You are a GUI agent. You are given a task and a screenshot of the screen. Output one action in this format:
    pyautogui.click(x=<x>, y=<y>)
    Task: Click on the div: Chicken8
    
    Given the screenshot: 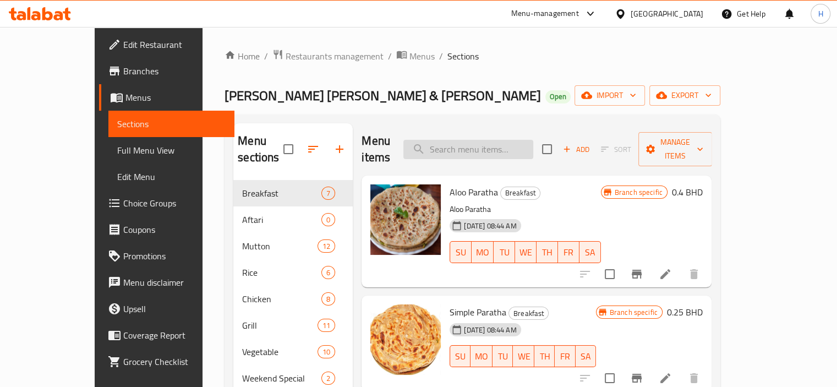 What is the action you would take?
    pyautogui.click(x=293, y=299)
    